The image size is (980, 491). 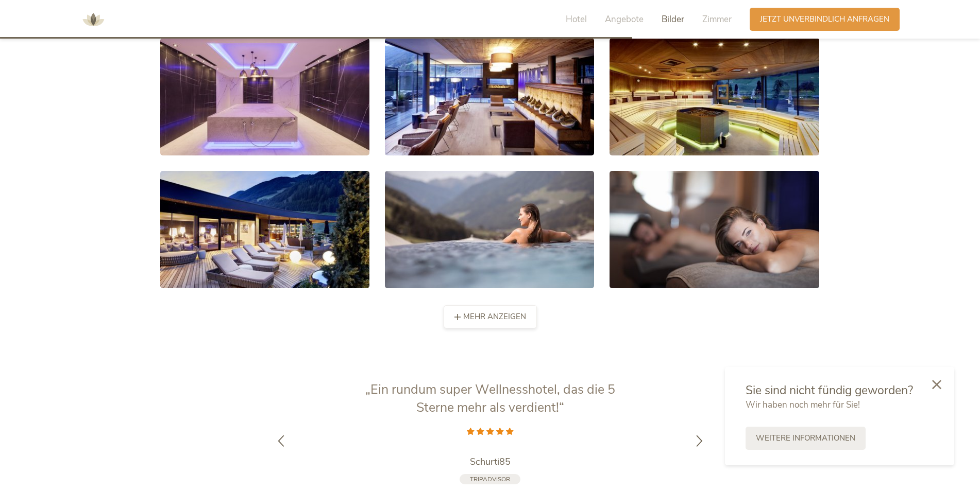 What do you see at coordinates (576, 19) in the screenshot?
I see `span: Hotel` at bounding box center [576, 19].